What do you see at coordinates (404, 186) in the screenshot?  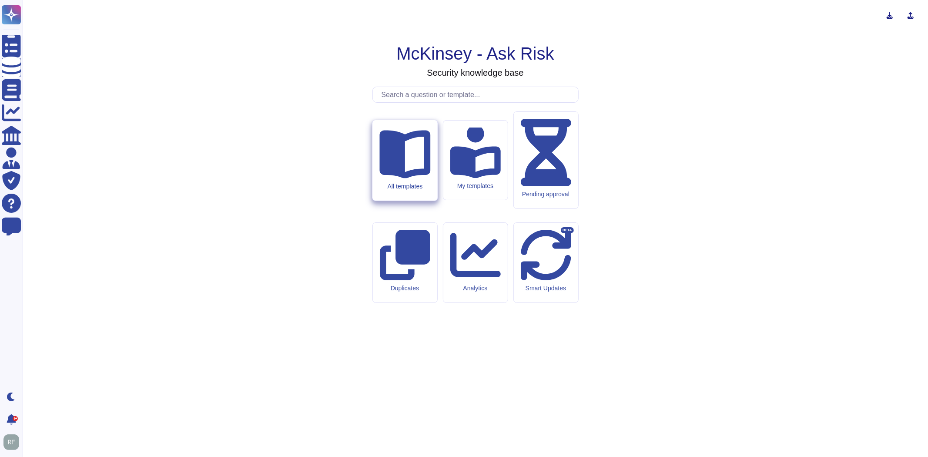 I see `div: All templates` at bounding box center [404, 186].